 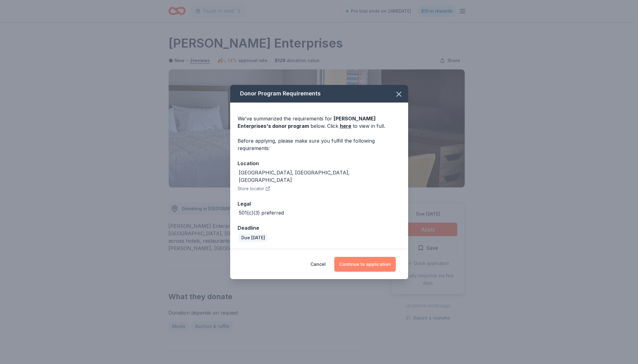 What do you see at coordinates (319, 122) in the screenshot?
I see `div: We've summarized the requirements for below. Click to view in full.` at bounding box center [319, 122].